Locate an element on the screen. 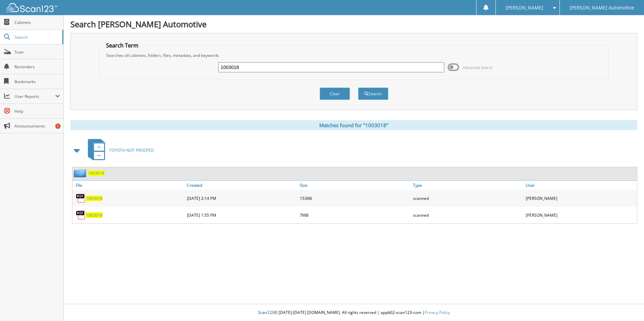 The height and width of the screenshot is (321, 644). a: Privacy Policy is located at coordinates (437, 312).